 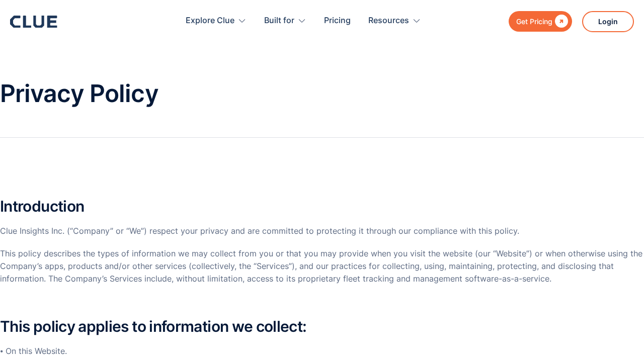 What do you see at coordinates (534, 21) in the screenshot?
I see `div: Get Pricing` at bounding box center [534, 21].